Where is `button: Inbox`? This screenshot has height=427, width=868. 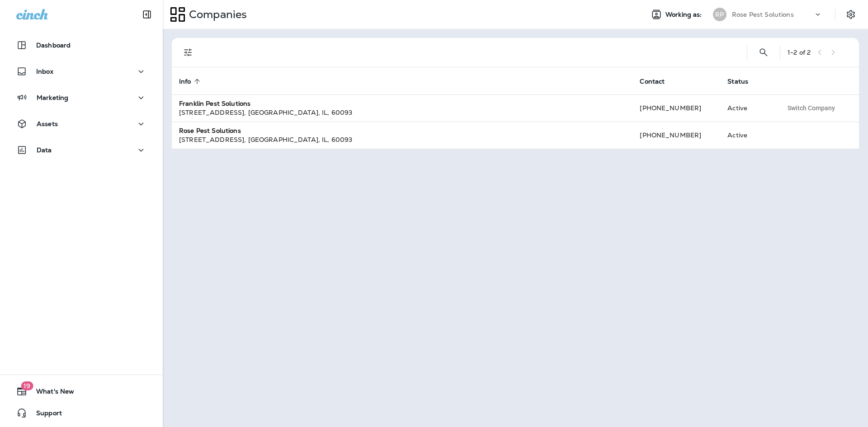
button: Inbox is located at coordinates (82, 71).